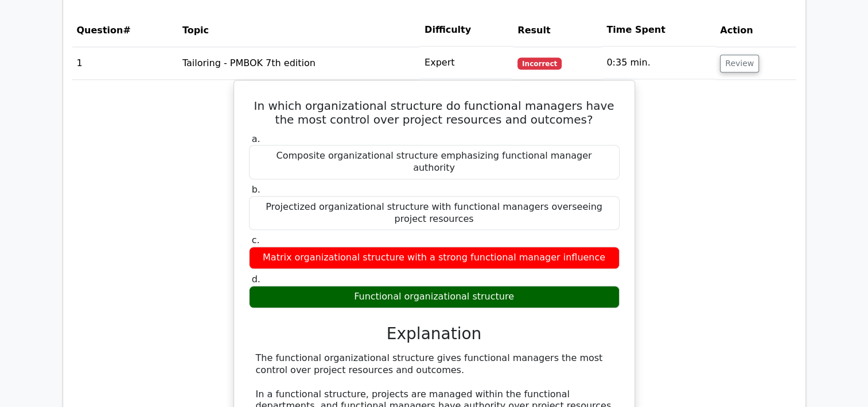 Image resolution: width=868 pixels, height=407 pixels. What do you see at coordinates (434, 162) in the screenshot?
I see `div: Composite organizational structure emphasizing functional manager authority` at bounding box center [434, 162].